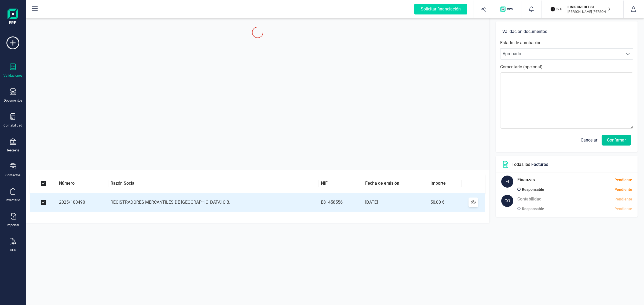 The image size is (644, 305). I want to click on div: Solicitar financiación, so click(441, 9).